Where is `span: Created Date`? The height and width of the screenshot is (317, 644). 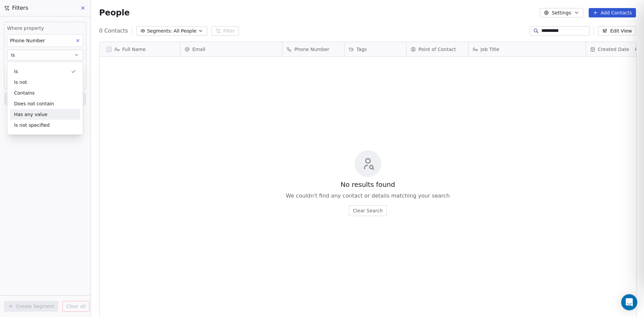
span: Created Date is located at coordinates (614, 49).